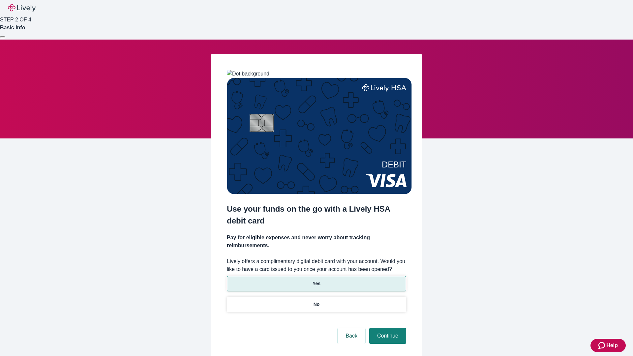  What do you see at coordinates (316, 304) in the screenshot?
I see `p: No` at bounding box center [316, 304].